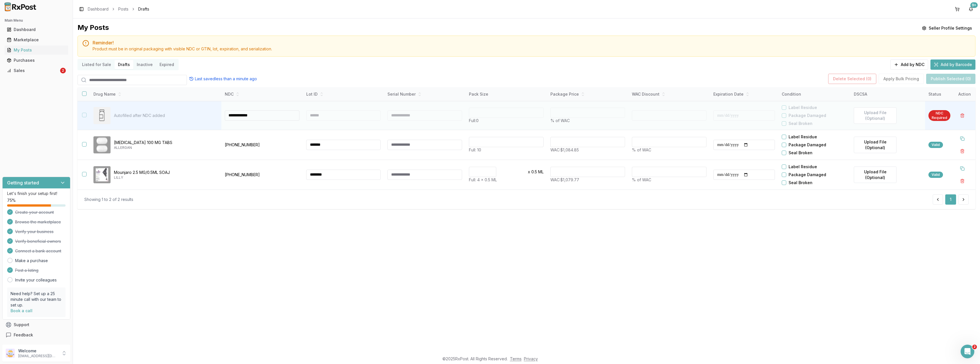 The image size is (980, 364). What do you see at coordinates (516, 359) in the screenshot?
I see `a: Terms` at bounding box center [516, 359].